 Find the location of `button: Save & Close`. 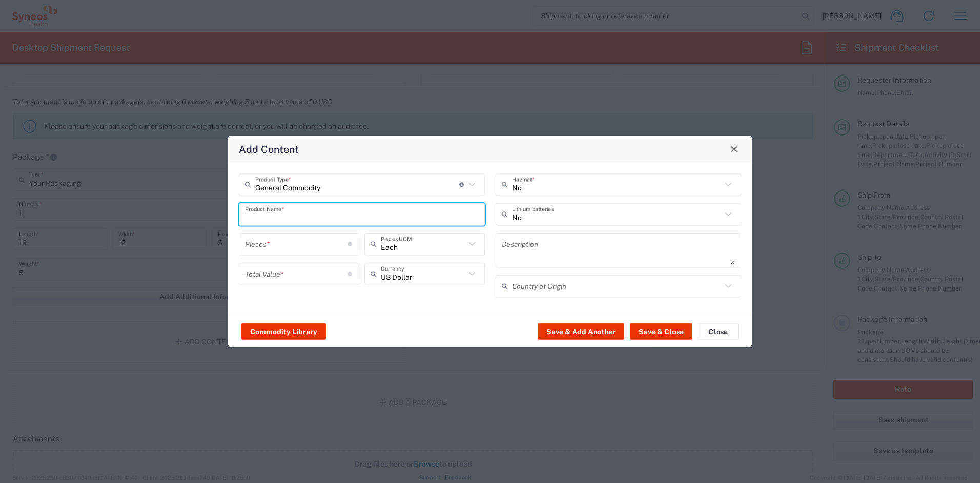

button: Save & Close is located at coordinates (661, 332).